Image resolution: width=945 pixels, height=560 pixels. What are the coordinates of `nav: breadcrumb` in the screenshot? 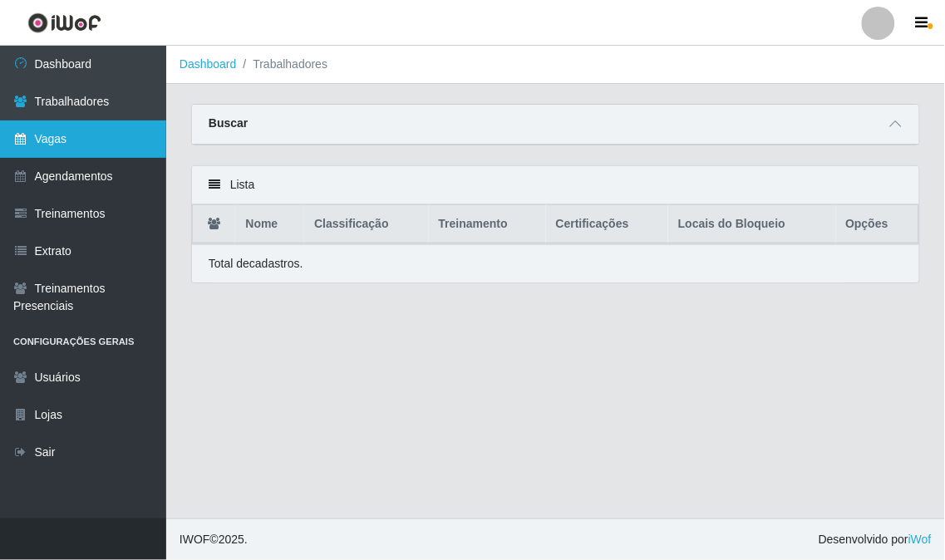 It's located at (555, 65).